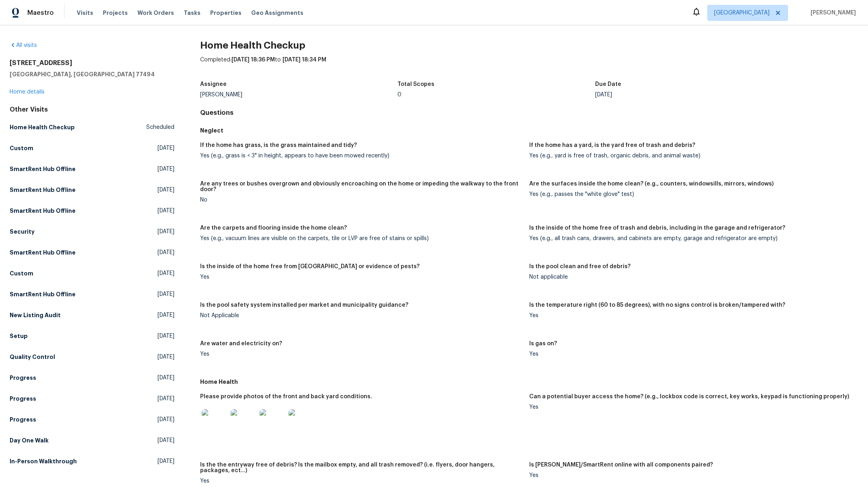  What do you see at coordinates (42, 127) in the screenshot?
I see `h5: Home Health Checkup` at bounding box center [42, 127].